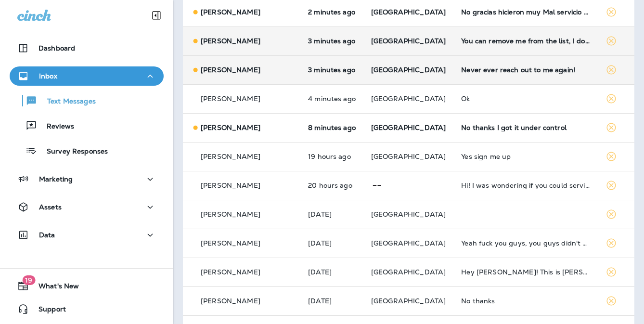 The width and height of the screenshot is (644, 324). What do you see at coordinates (526, 70) in the screenshot?
I see `div: Never ever reach out to me again!` at bounding box center [526, 70].